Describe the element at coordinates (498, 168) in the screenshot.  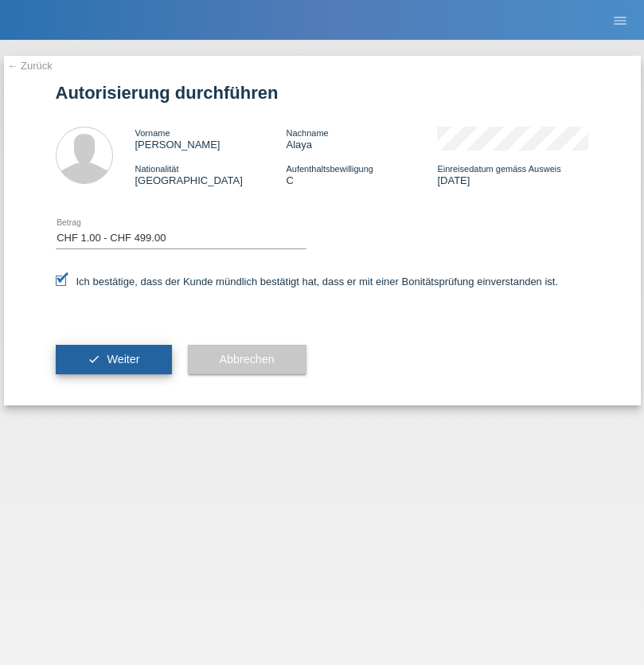
I see `span: Einreisedatum gemäss Ausweis` at that location.